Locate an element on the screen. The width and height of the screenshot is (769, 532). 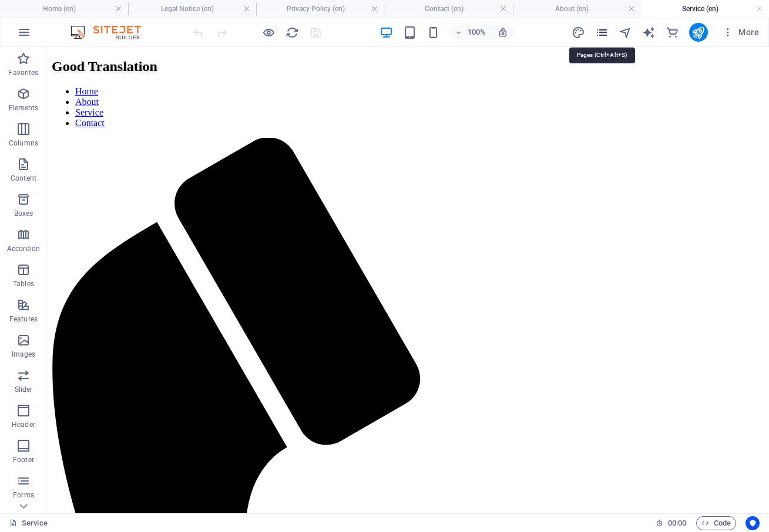
button: reload is located at coordinates (292, 32).